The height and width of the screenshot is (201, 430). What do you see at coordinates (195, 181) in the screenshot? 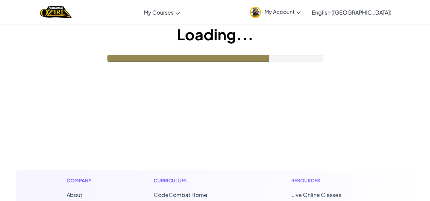
I see `h1: Curriculum` at bounding box center [195, 181].